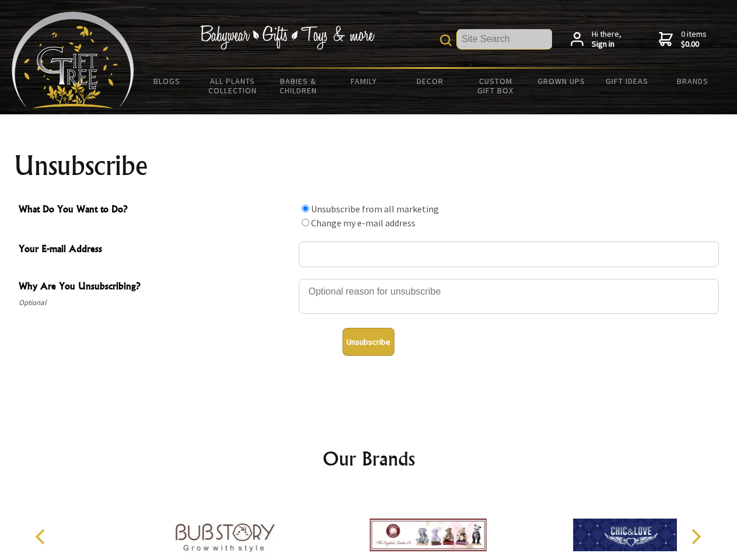  What do you see at coordinates (509, 254) in the screenshot?
I see `input: Your E-mail Address` at bounding box center [509, 254].